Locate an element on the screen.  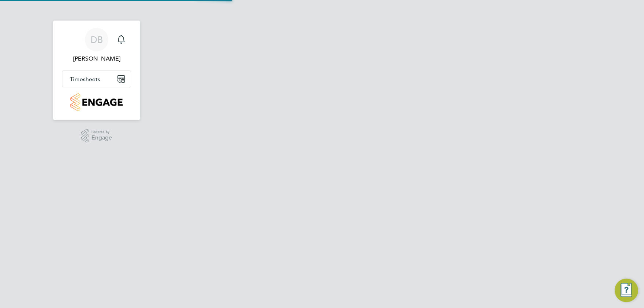
nav: Main navigation is located at coordinates (96, 70).